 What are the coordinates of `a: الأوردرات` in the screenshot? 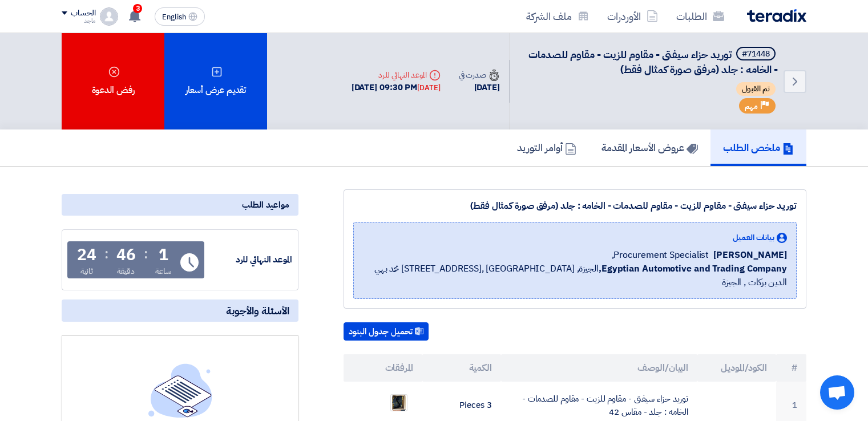 It's located at (632, 16).